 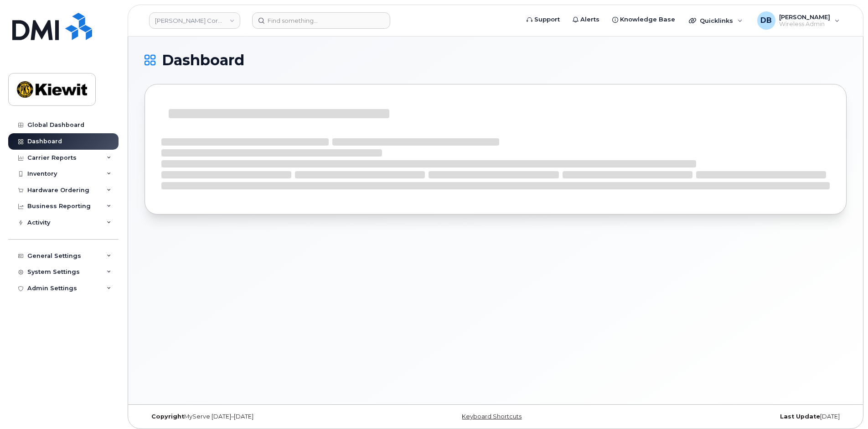 I want to click on strong: Last Update, so click(x=800, y=416).